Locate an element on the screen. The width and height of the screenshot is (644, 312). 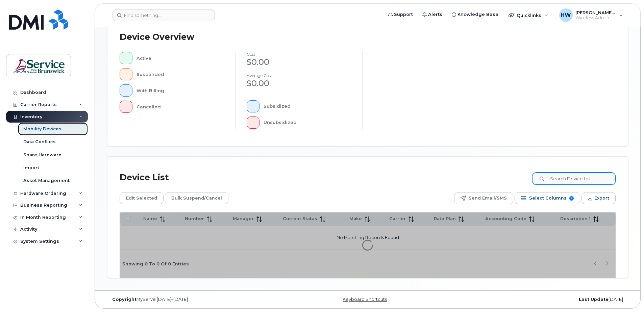
a: Knowledge Base is located at coordinates (475, 14).